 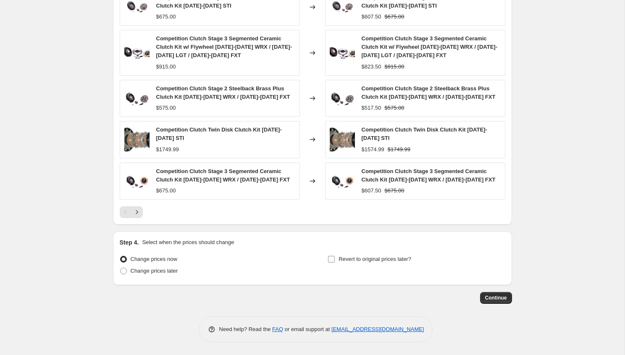 What do you see at coordinates (374, 259) in the screenshot?
I see `span: Revert to original prices later?` at bounding box center [374, 259].